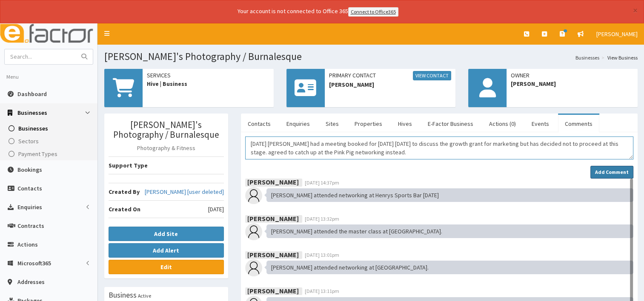 This screenshot has width=644, height=301. I want to click on b: Created By, so click(124, 191).